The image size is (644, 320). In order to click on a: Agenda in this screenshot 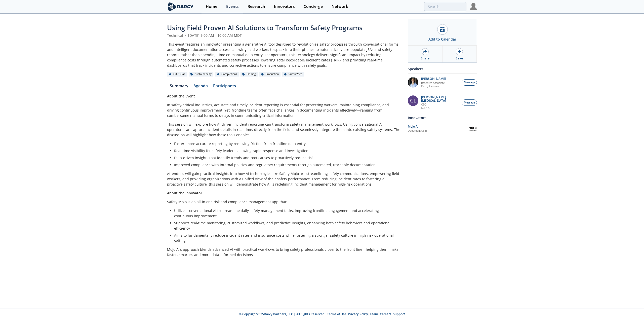, I will do `click(201, 87)`.